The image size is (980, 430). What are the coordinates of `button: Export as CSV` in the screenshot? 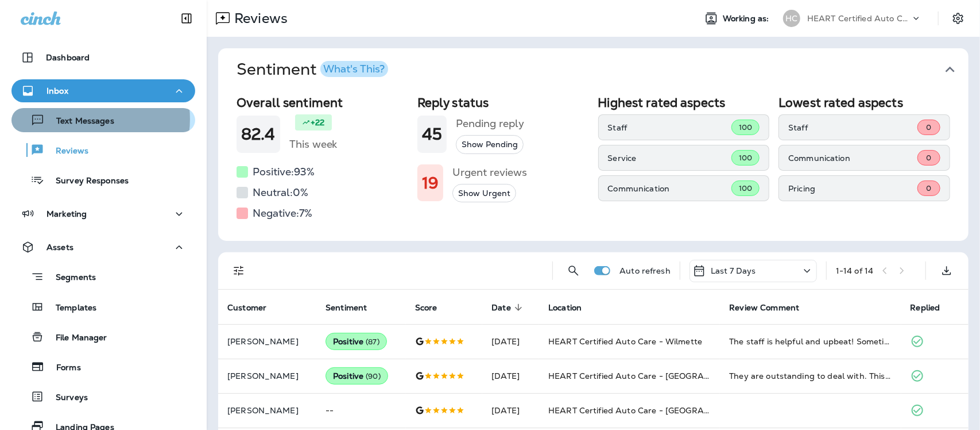 It's located at (947, 270).